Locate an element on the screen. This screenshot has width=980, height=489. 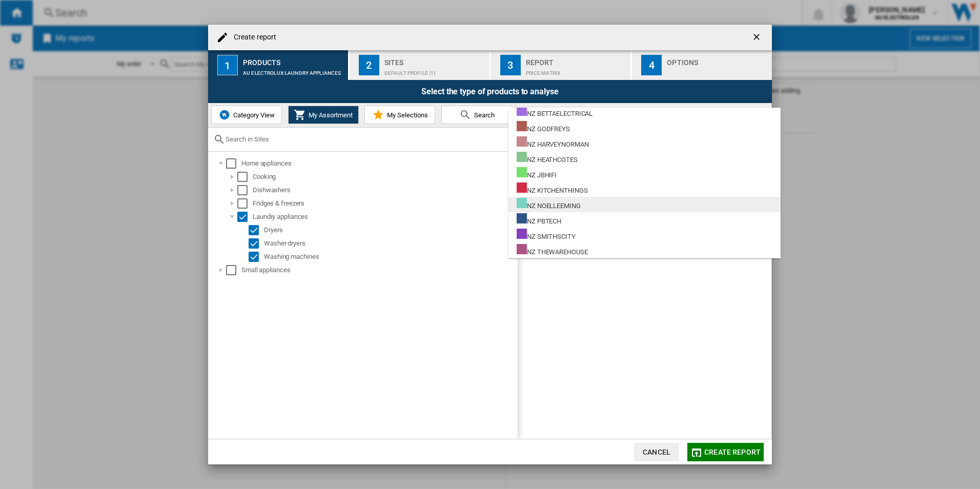
div: NZ HEATHCOTES is located at coordinates (547, 158).